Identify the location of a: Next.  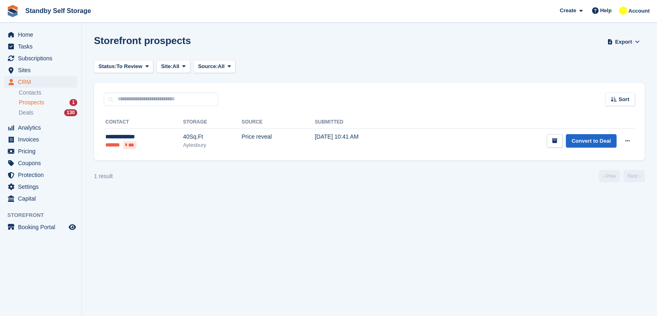
(634, 176).